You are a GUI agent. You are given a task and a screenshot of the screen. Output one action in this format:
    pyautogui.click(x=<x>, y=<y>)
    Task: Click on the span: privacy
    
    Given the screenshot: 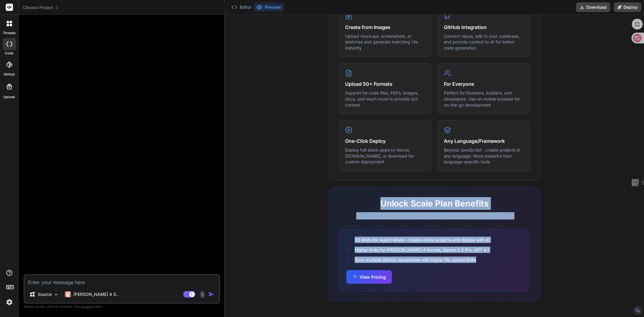 What is the action you would take?
    pyautogui.click(x=86, y=307)
    